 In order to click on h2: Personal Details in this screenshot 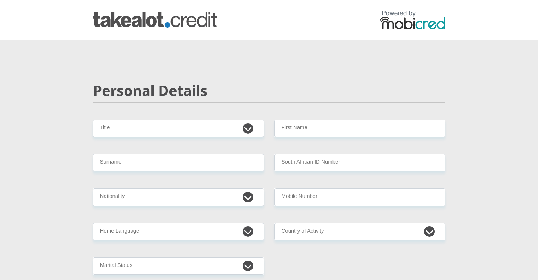, I will do `click(269, 91)`.